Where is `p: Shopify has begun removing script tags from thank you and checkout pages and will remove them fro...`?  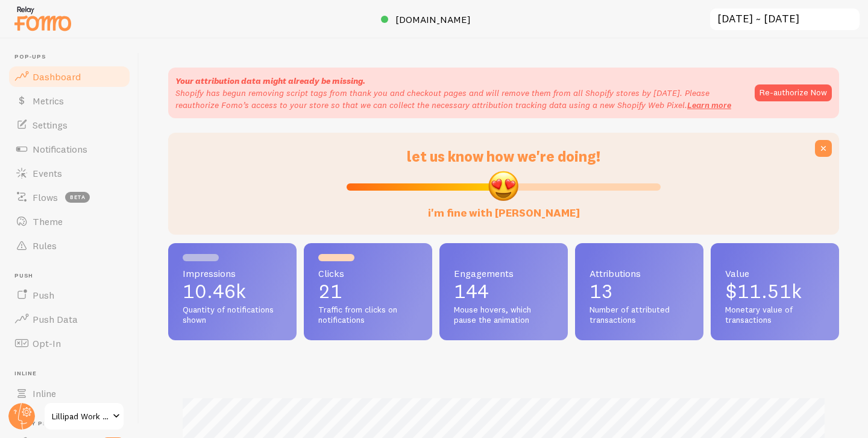
p: Shopify has begun removing script tags from thank you and checkout pages and will remove them fro... is located at coordinates (459, 99).